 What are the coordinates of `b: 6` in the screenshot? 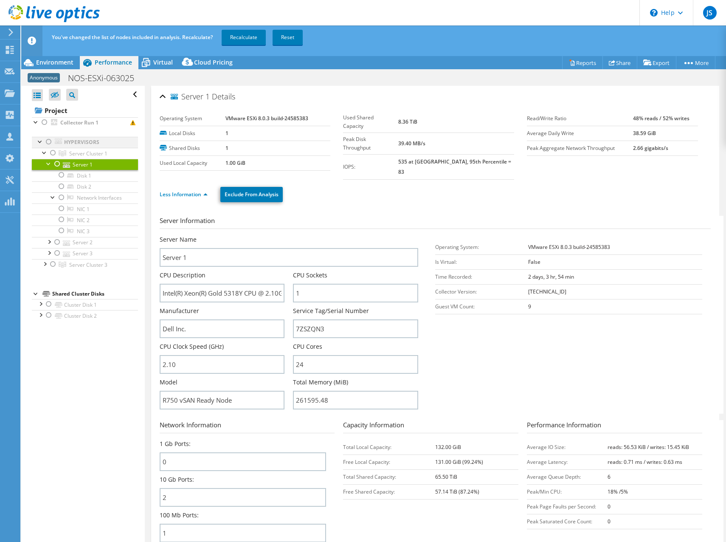 It's located at (609, 476).